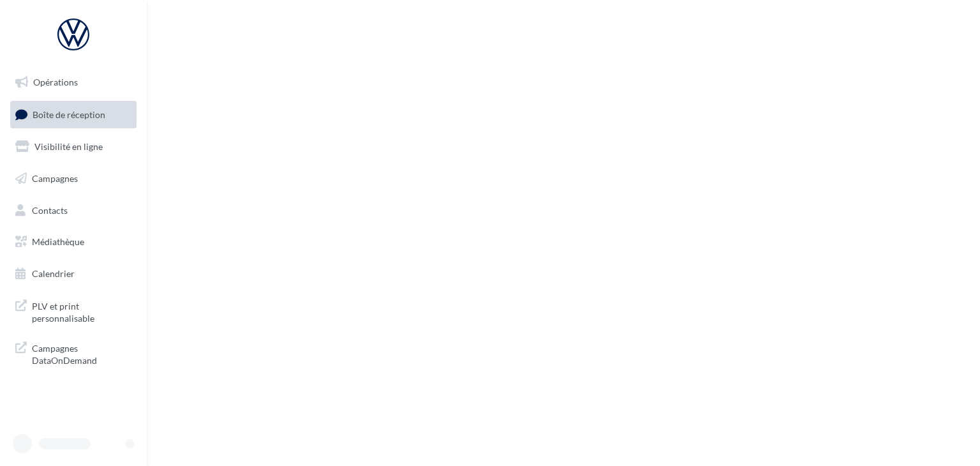 The height and width of the screenshot is (466, 980). Describe the element at coordinates (73, 211) in the screenshot. I see `a: Contacts` at that location.